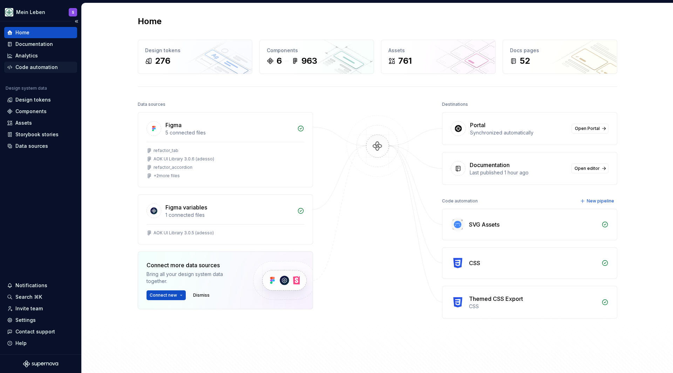 This screenshot has width=673, height=373. Describe the element at coordinates (41, 364) in the screenshot. I see `a: Supernova Logo` at that location.